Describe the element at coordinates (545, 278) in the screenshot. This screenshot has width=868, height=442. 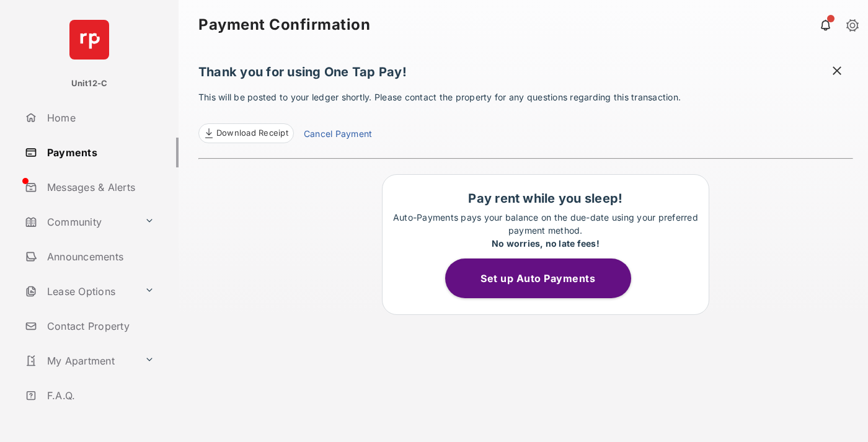
I see `a: Set up Auto Payments` at that location.